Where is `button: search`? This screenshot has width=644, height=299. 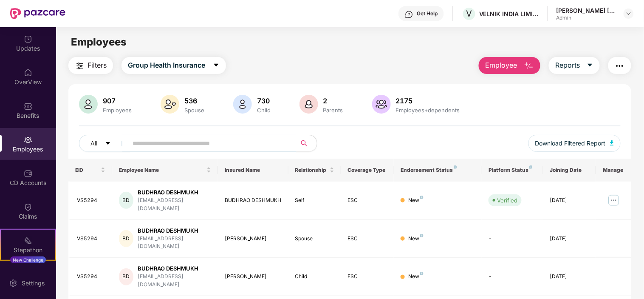 button: search is located at coordinates (307, 143).